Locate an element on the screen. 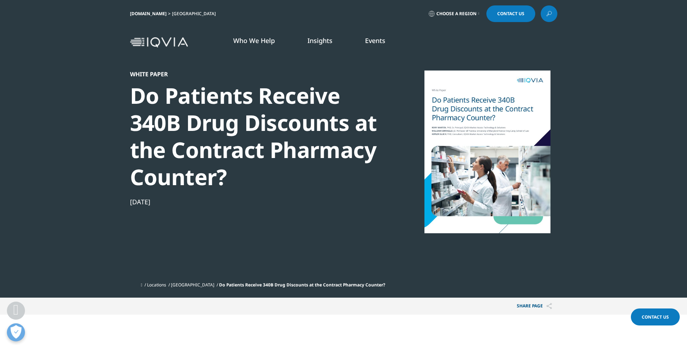 Image resolution: width=687 pixels, height=345 pixels. span: Do Patients Receive 340B Drug Discounts at the Contract Pharmacy Counter? is located at coordinates (302, 285).